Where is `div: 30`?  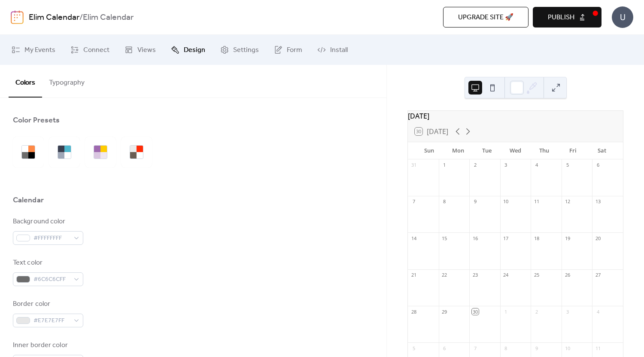
div: 30 is located at coordinates (475, 311).